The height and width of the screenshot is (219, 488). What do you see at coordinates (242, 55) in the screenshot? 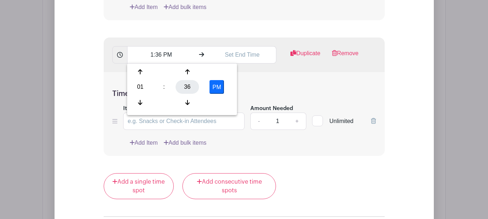
I see `input: Set End Time` at bounding box center [242, 55].